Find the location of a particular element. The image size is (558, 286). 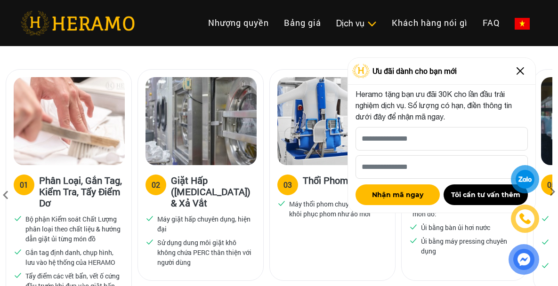

a: phone-icon is located at coordinates (525, 219).